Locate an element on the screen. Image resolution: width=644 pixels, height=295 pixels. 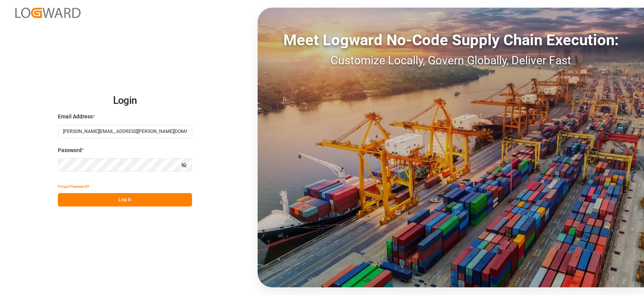
div: Meet Logward No-Code Supply Chain Execution: is located at coordinates (451, 40).